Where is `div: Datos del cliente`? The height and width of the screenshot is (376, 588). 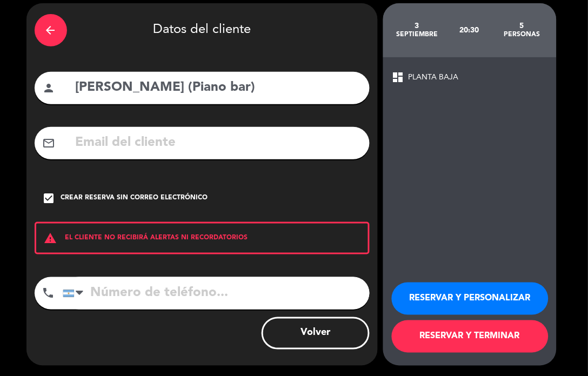 div: Datos del cliente is located at coordinates (202, 31).